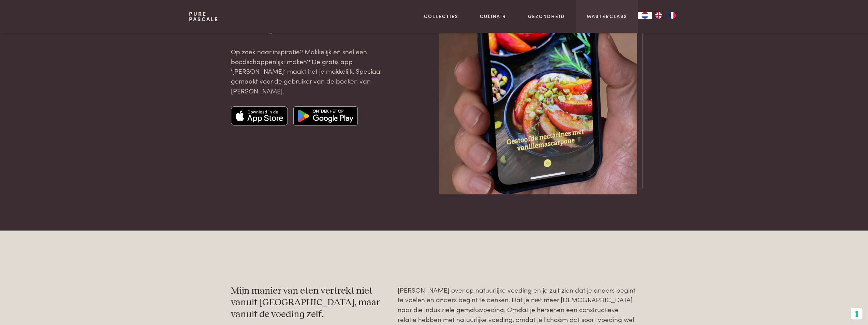 This screenshot has width=868, height=325. What do you see at coordinates (326, 116) in the screenshot?
I see `img: Google app store` at bounding box center [326, 116].